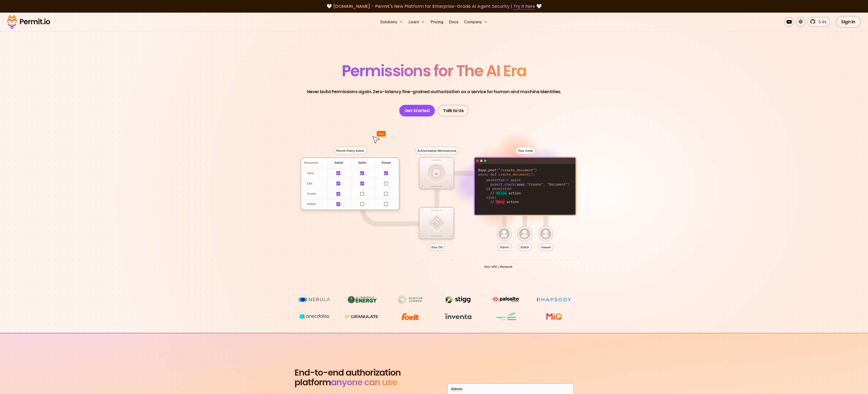  Describe the element at coordinates (410, 317) in the screenshot. I see `img: Foxit` at that location.